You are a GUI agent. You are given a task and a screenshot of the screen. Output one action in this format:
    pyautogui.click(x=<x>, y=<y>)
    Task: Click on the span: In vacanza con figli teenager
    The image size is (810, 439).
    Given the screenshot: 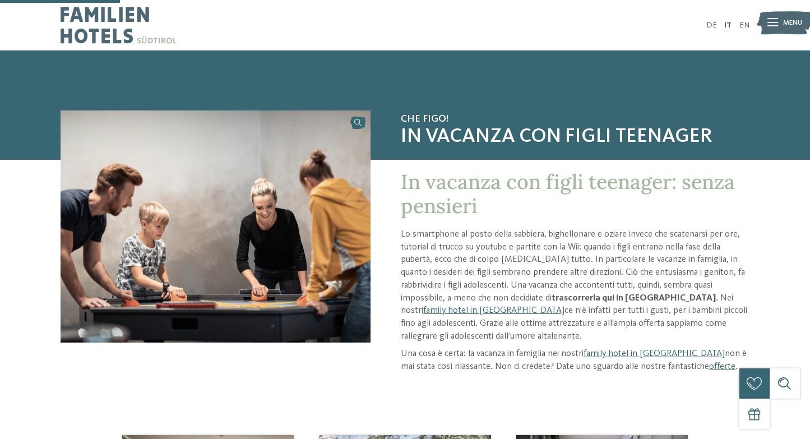 What is the action you would take?
    pyautogui.click(x=575, y=137)
    